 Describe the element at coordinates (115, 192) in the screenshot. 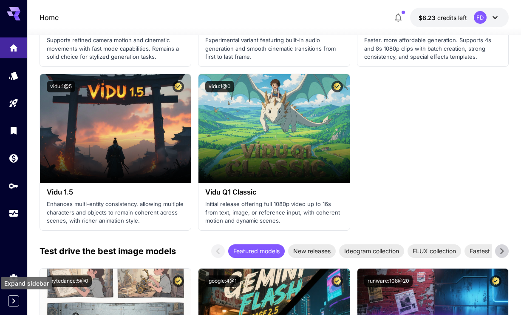

I see `h3: Vidu 1.5` at that location.